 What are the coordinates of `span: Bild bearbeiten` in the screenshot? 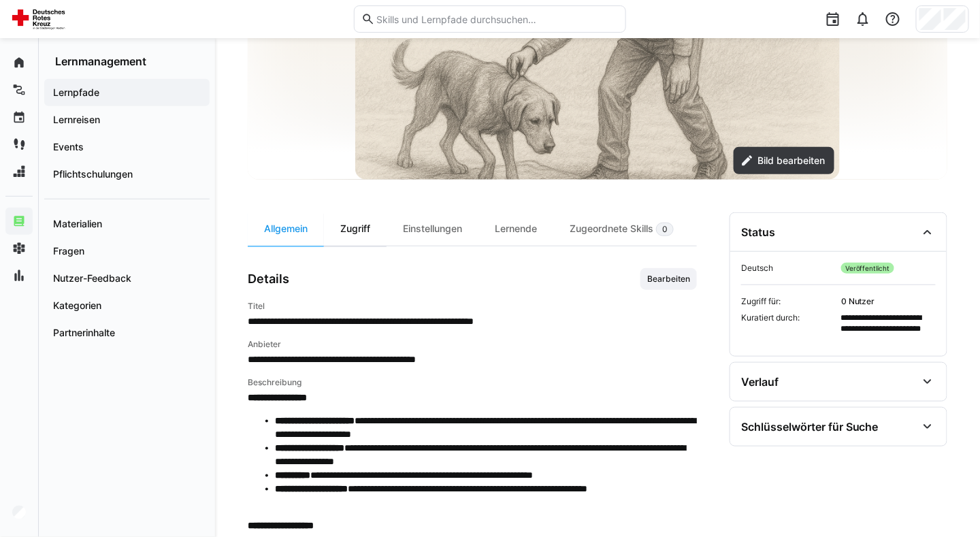 It's located at (791, 161).